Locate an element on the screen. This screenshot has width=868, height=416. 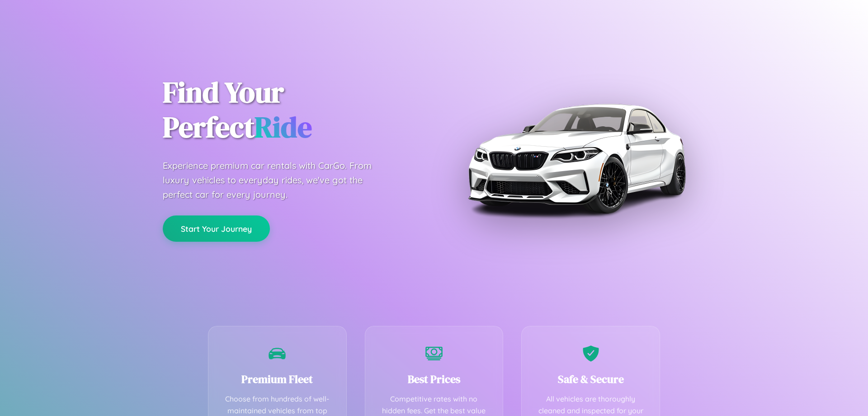
h3: Best Prices is located at coordinates (434, 379).